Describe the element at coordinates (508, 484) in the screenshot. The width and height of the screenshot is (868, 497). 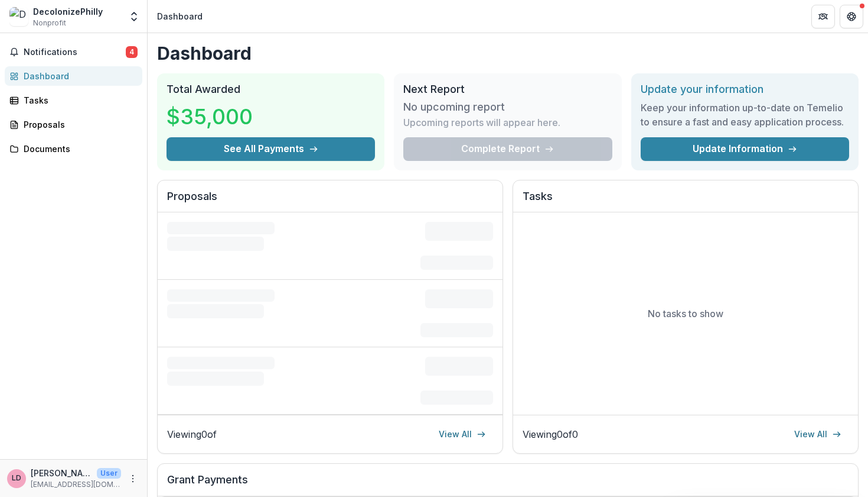
I see `h2: Grant Payments` at that location.